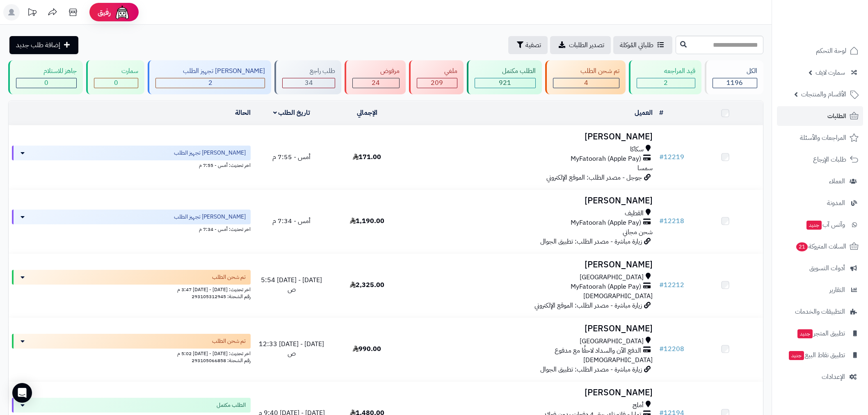 The height and width of the screenshot is (415, 868). Describe the element at coordinates (436, 77) in the screenshot. I see `a: ملغي 209` at that location.